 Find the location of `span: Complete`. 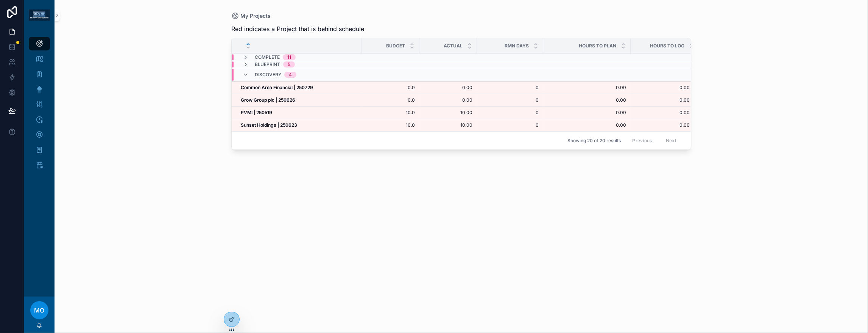

span: Complete is located at coordinates (267, 57).